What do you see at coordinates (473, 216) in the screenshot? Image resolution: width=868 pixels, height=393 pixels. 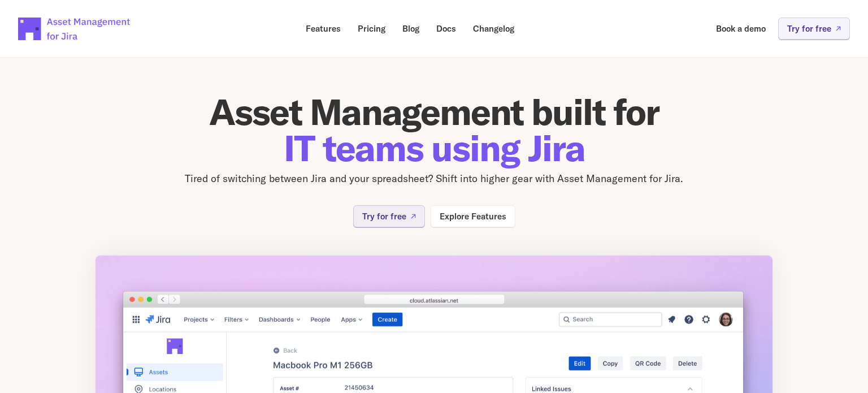 I see `p: Explore Features` at bounding box center [473, 216].